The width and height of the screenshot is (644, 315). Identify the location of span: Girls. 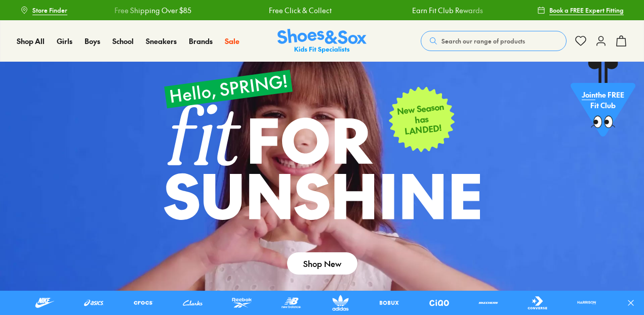
(64, 41).